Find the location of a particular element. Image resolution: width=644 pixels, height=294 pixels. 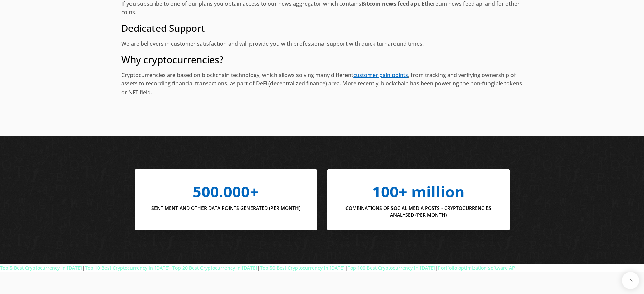

p: Cryptocurrencies are based on blockchain technology, which allows solving many different , from t... is located at coordinates (321, 84).